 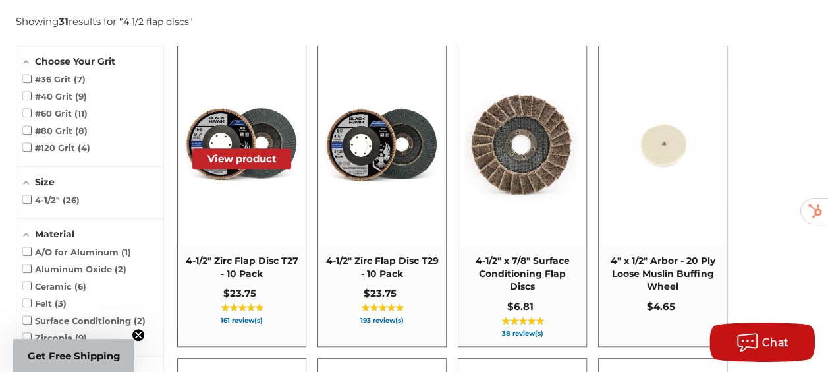 I want to click on button: Close teaser, so click(x=138, y=335).